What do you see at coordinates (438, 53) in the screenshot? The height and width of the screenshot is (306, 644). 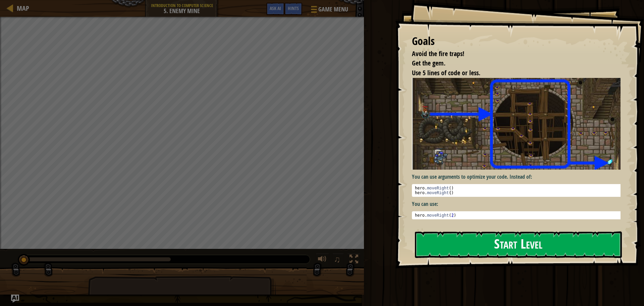 I see `span: Avoid the fire traps!` at bounding box center [438, 53].